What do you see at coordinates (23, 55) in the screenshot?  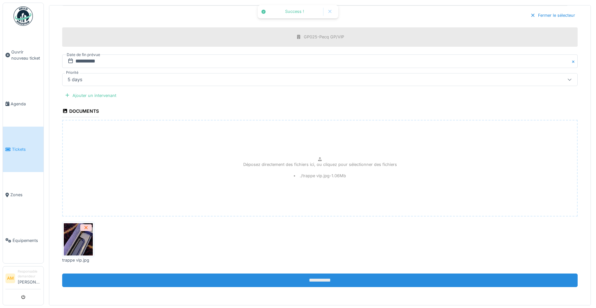 I see `a: Ouvrir nouveau ticket` at bounding box center [23, 55].